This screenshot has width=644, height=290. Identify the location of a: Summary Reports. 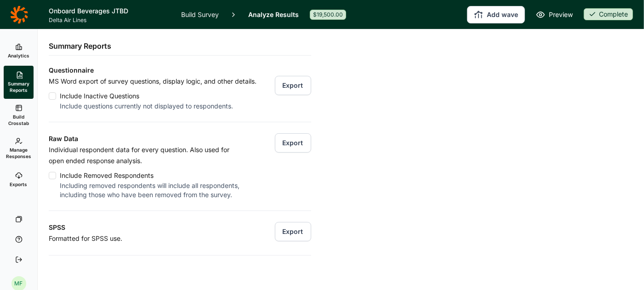
(19, 82).